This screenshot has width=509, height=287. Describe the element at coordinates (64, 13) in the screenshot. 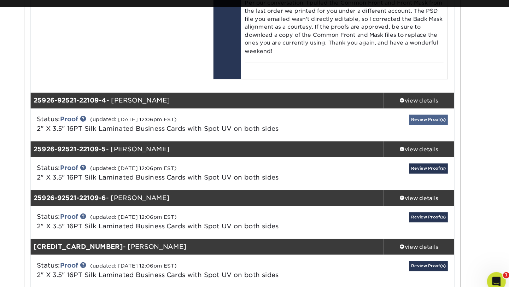

I see `img: close` at that location.